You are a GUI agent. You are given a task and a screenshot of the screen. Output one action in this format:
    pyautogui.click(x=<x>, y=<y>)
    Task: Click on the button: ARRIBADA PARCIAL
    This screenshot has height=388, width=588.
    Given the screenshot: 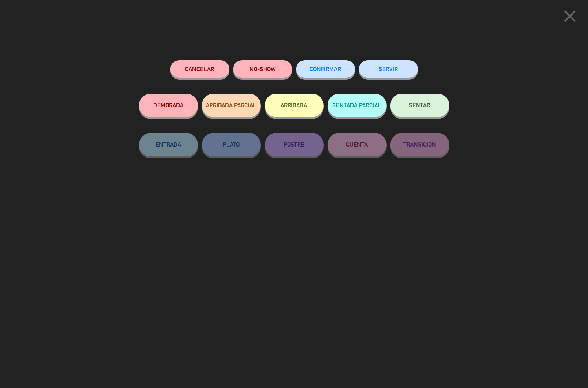 What is the action you would take?
    pyautogui.click(x=231, y=106)
    